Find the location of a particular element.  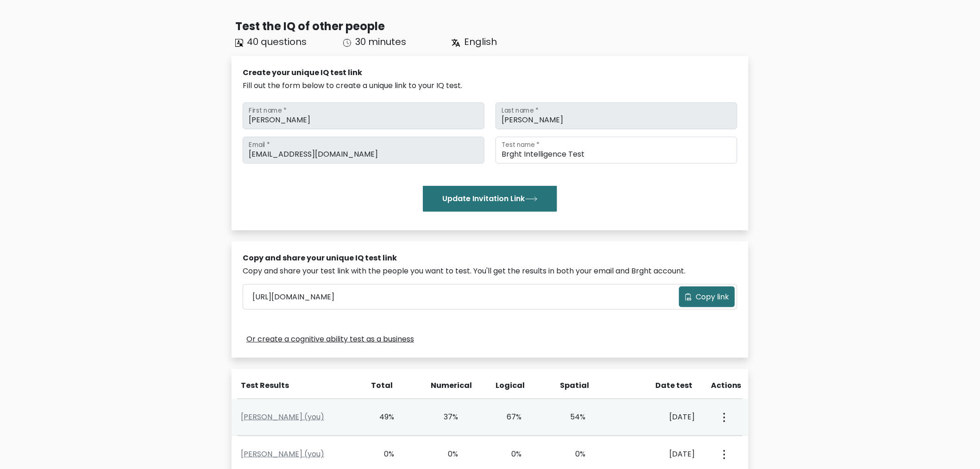

button: Update Invitation Link is located at coordinates (490, 199).